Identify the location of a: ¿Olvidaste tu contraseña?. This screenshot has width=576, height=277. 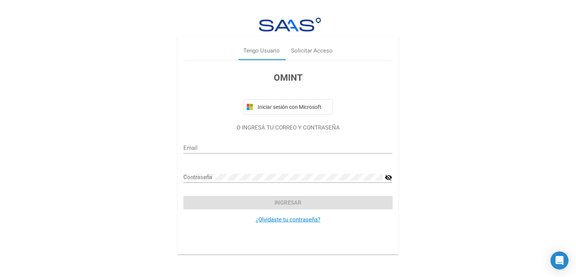
(288, 220).